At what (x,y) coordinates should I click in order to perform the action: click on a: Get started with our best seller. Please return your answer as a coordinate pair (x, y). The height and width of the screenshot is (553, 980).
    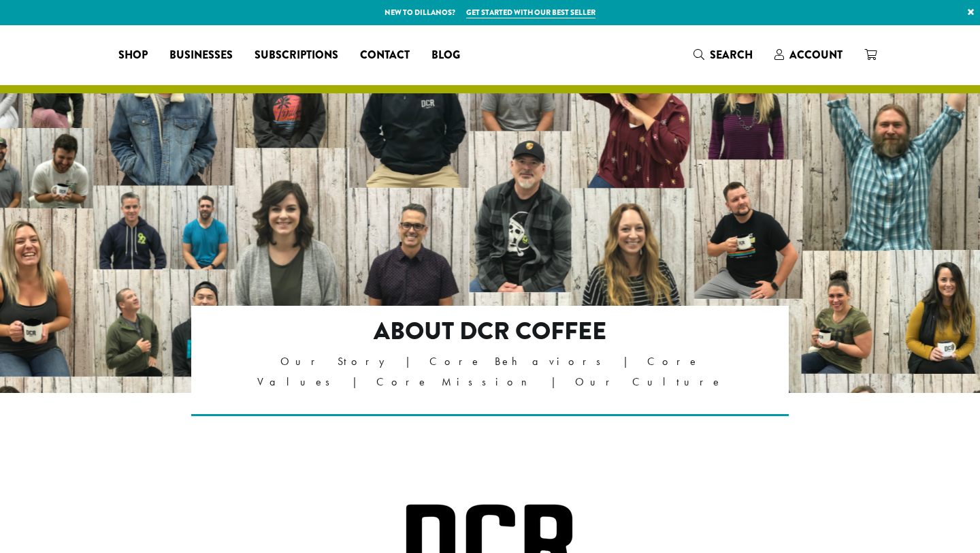
    Looking at the image, I should click on (530, 13).